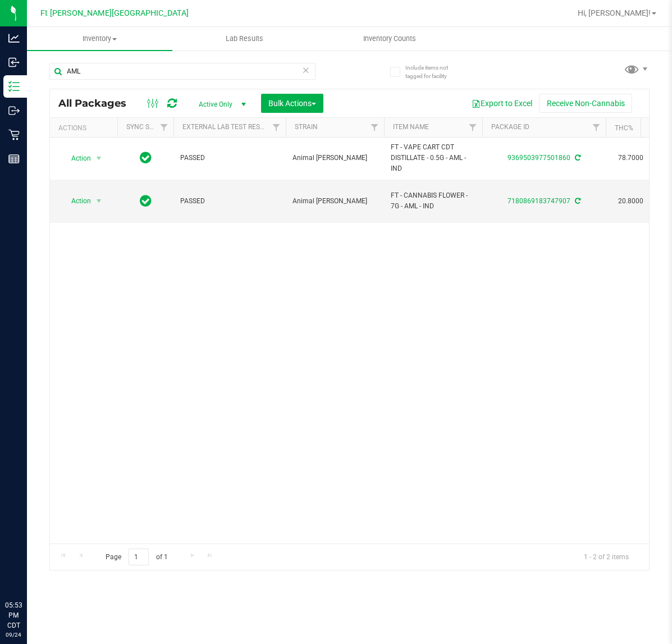 This screenshot has width=672, height=644. Describe the element at coordinates (139, 556) in the screenshot. I see `input: 1` at that location.